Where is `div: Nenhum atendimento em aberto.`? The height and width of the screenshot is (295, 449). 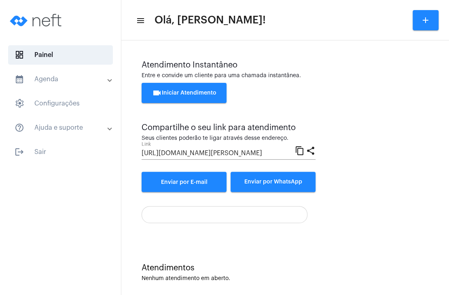 div: Nenhum atendimento em aberto. is located at coordinates (285, 279).